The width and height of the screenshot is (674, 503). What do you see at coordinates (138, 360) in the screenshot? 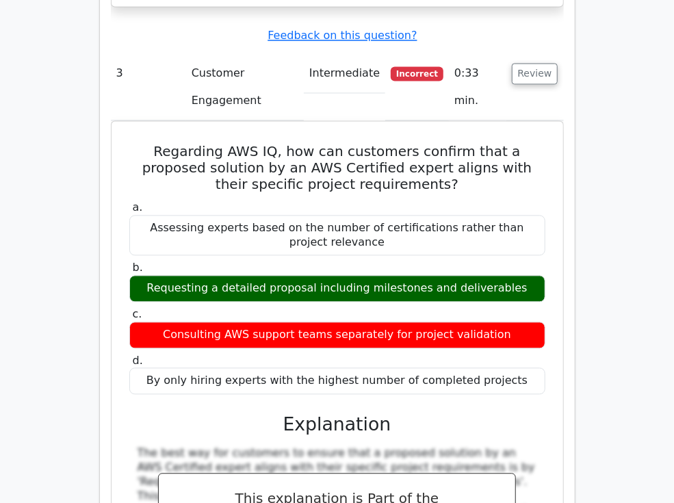
I see `span: d.` at bounding box center [138, 360].